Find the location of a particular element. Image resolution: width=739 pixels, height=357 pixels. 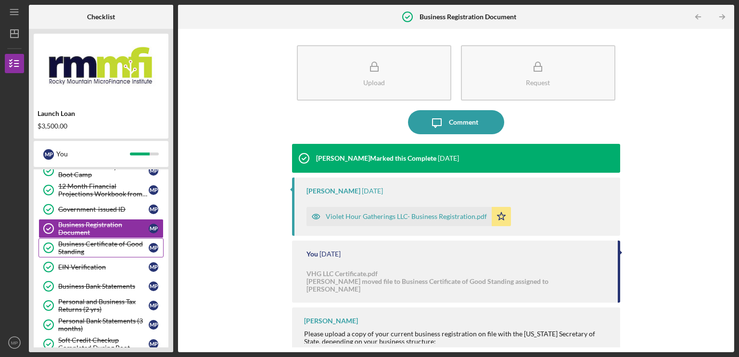

a: 12 Month Financial Projections Workbook from Boot CampMP is located at coordinates (101, 190).